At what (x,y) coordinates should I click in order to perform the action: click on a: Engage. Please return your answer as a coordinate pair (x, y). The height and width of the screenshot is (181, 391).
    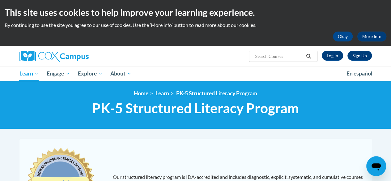
    Looking at the image, I should click on (58, 74).